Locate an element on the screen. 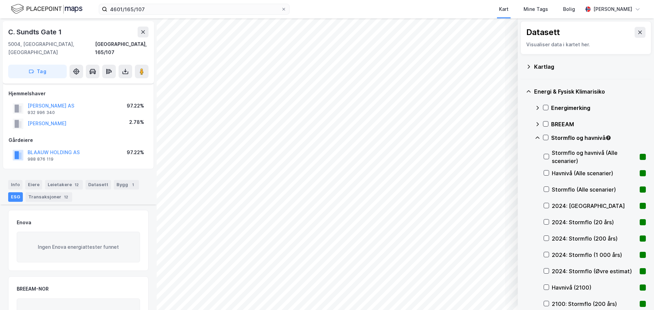 The image size is (654, 310). div: Tooltip anchor is located at coordinates (608, 138).